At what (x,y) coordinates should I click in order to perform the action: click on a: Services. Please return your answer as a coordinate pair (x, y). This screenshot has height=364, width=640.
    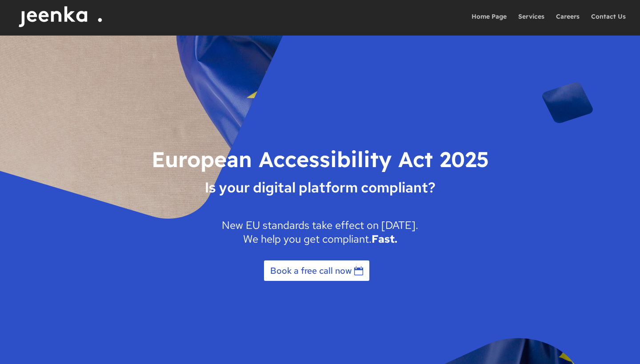
    Looking at the image, I should click on (531, 23).